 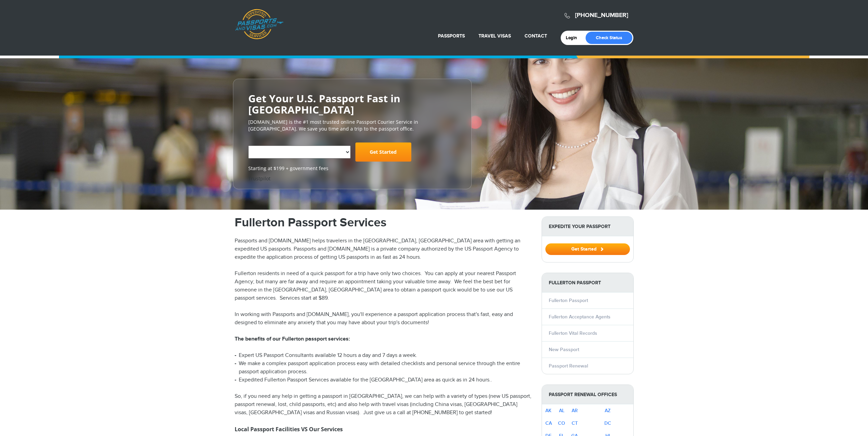 What do you see at coordinates (609, 38) in the screenshot?
I see `a: Check Status` at bounding box center [609, 38].